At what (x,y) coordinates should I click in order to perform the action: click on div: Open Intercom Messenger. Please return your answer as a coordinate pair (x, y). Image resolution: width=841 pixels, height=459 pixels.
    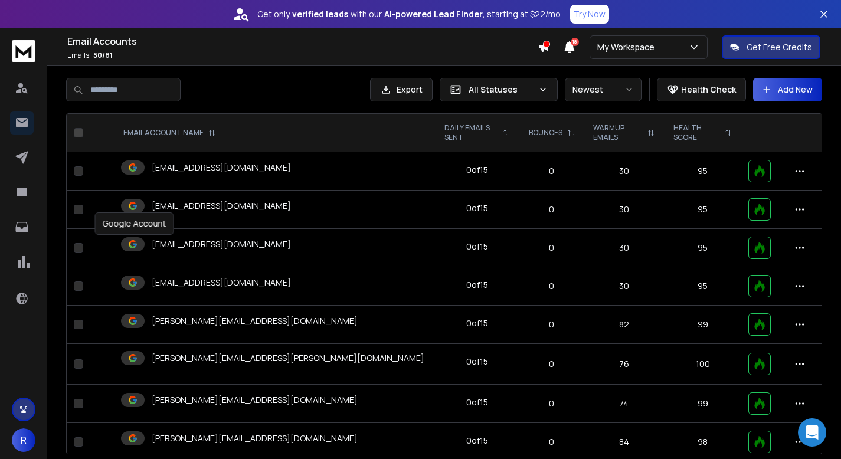
    Looking at the image, I should click on (812, 432).